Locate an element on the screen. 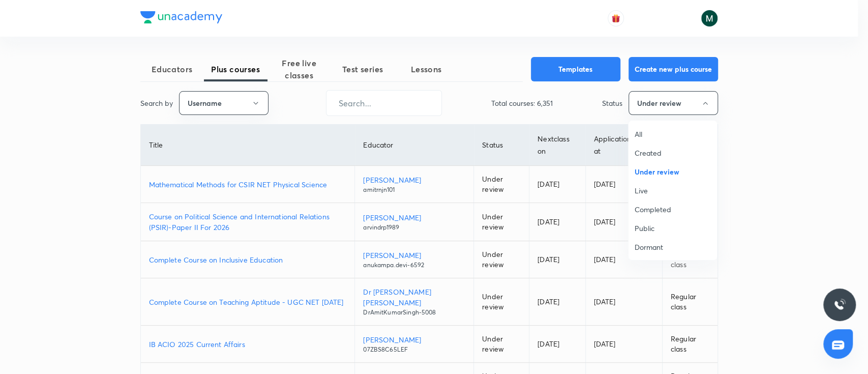 This screenshot has height=374, width=868. span: Completed is located at coordinates (673, 209).